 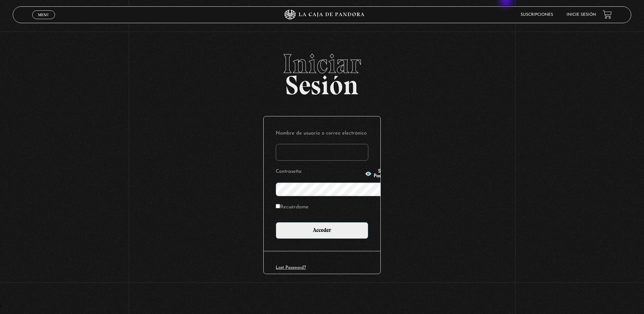 What do you see at coordinates (292, 207) in the screenshot?
I see `label: Recuérdame` at bounding box center [292, 207].